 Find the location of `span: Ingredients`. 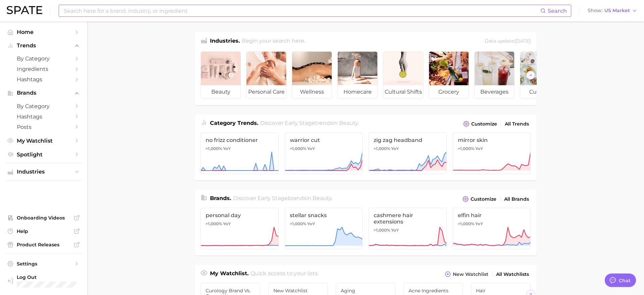

span: Ingredients is located at coordinates (43, 69).